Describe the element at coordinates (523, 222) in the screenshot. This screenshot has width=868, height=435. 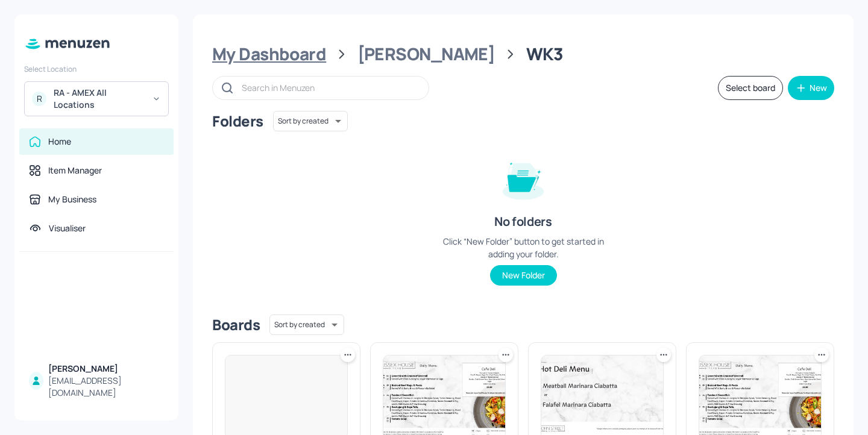
I see `div: No folders` at that location.